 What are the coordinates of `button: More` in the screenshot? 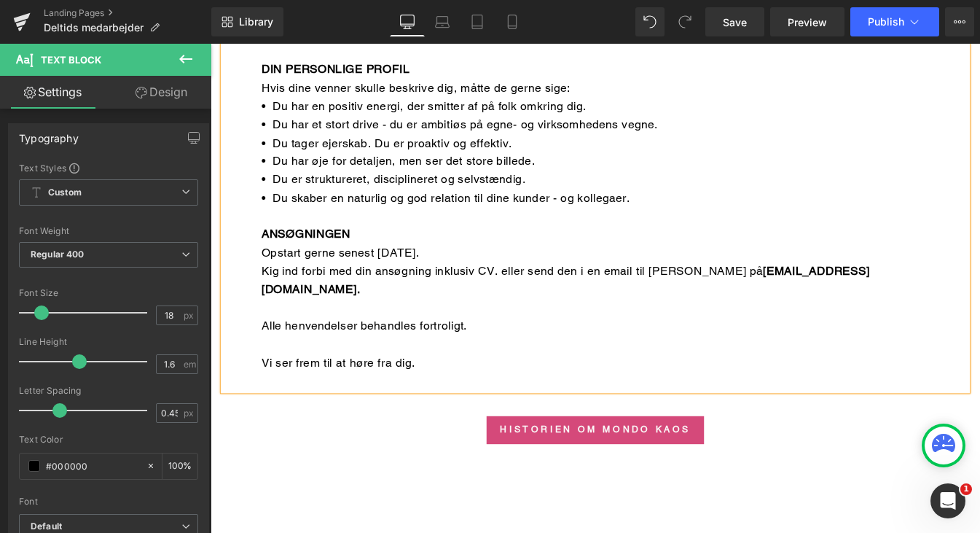 It's located at (959, 21).